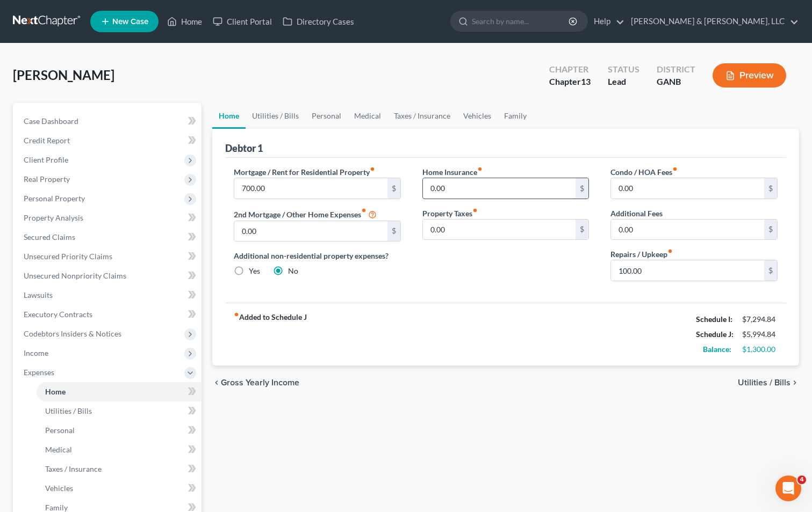 The height and width of the screenshot is (512, 812). What do you see at coordinates (317, 256) in the screenshot?
I see `label: Additional non-residential property expenses?` at bounding box center [317, 256].